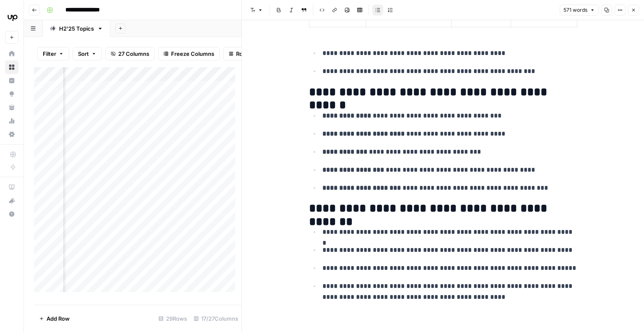 This screenshot has height=332, width=644. What do you see at coordinates (12, 81) in the screenshot?
I see `a: Insights` at bounding box center [12, 81].